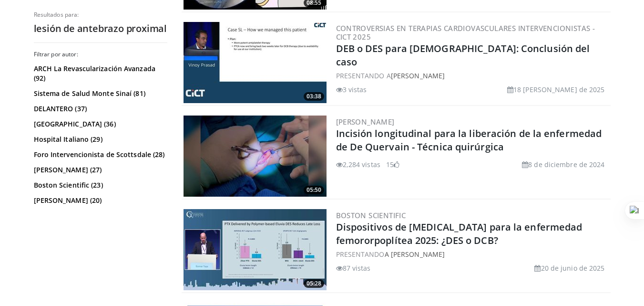 The width and height of the screenshot is (644, 306). Describe the element at coordinates (255, 156) in the screenshot. I see `a: 05:50` at that location.